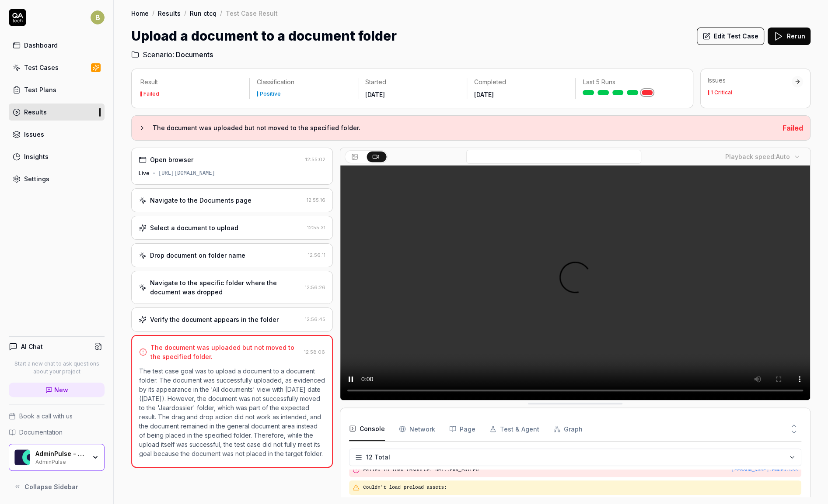  Describe the element at coordinates (413, 82) in the screenshot. I see `p: Started` at that location.